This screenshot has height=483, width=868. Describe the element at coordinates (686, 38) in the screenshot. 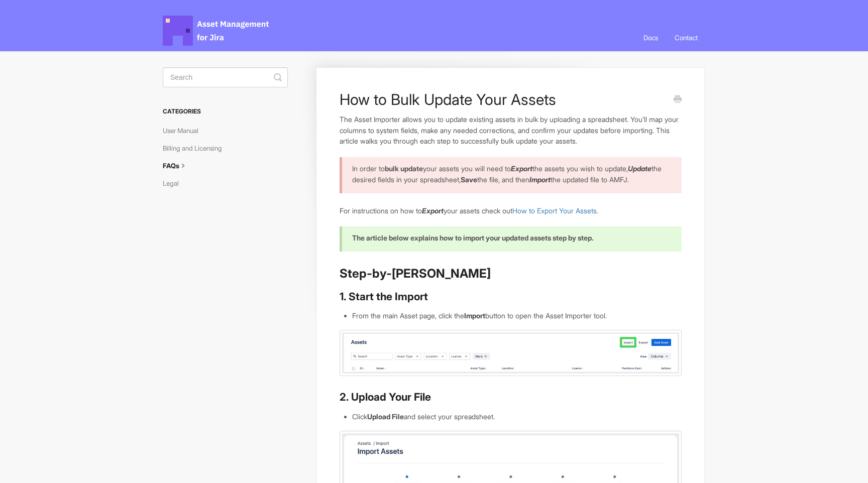

I see `a: Contact` at that location.